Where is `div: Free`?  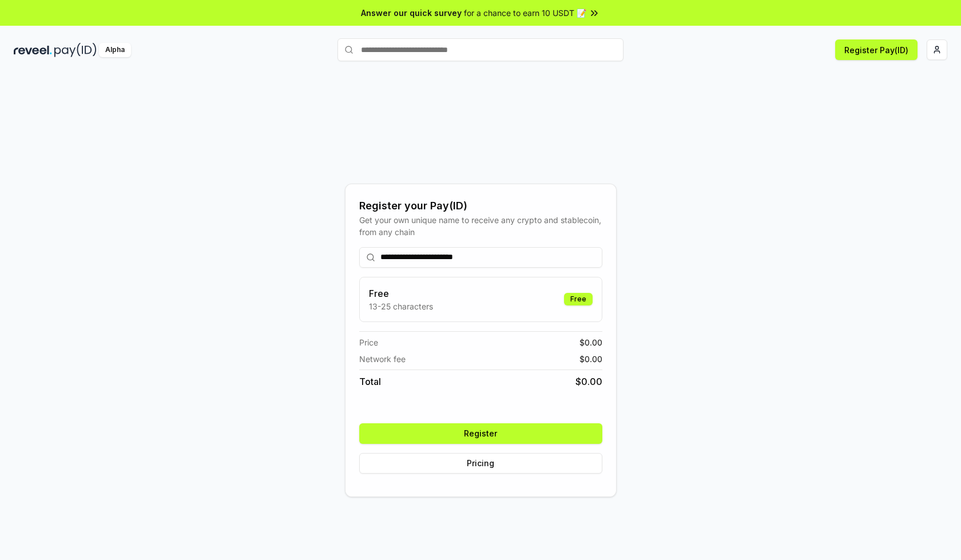 div: Free is located at coordinates (578, 299).